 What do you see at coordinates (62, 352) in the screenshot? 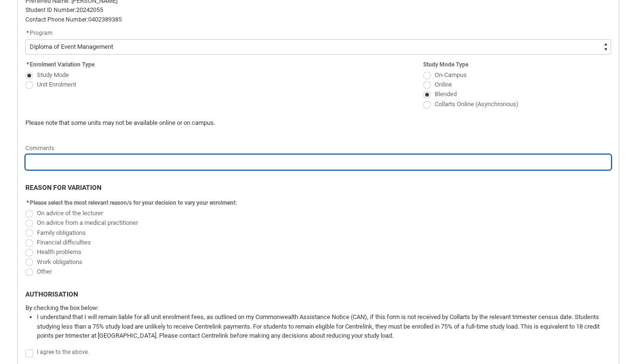
I see `span: I agree to the above.` at bounding box center [62, 352].